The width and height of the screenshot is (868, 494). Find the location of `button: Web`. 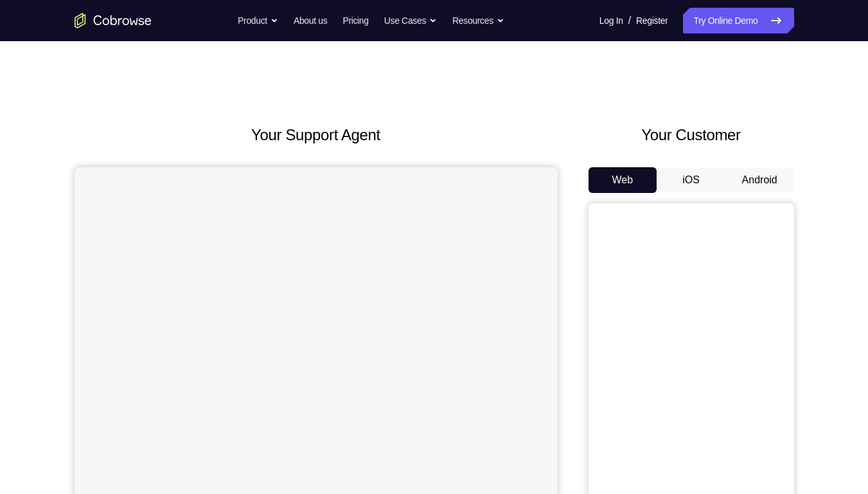

button: Web is located at coordinates (622, 180).